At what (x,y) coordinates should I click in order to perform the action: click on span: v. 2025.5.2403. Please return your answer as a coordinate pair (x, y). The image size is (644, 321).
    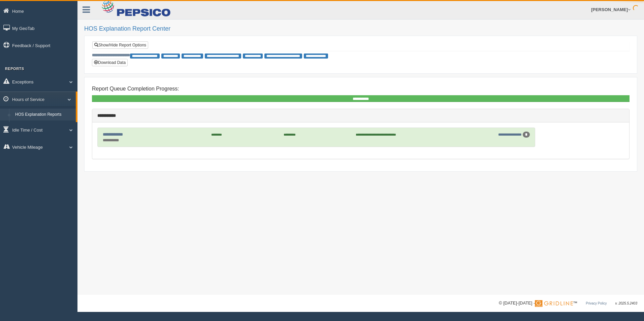
    Looking at the image, I should click on (626, 303).